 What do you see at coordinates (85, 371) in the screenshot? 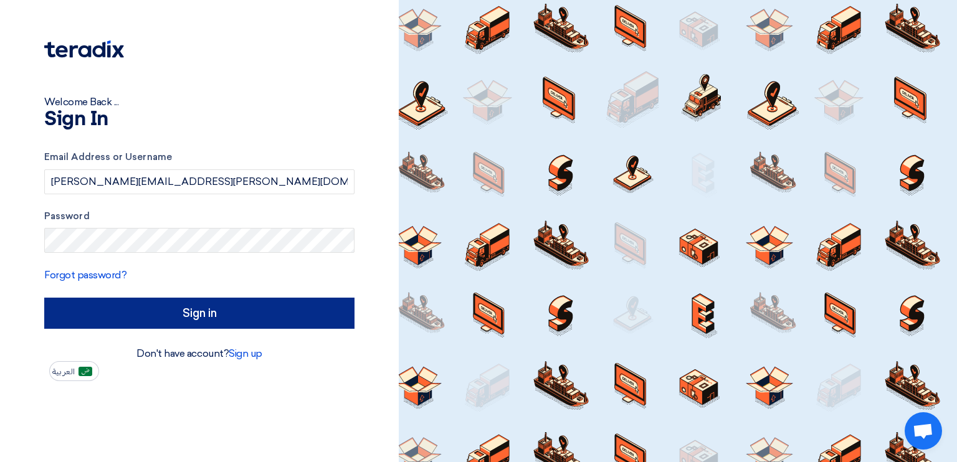
I see `img: ar-AR.png` at bounding box center [85, 371].